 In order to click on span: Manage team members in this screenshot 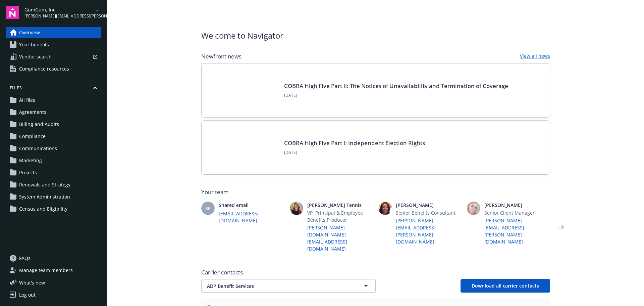, I will do `click(46, 271)`.